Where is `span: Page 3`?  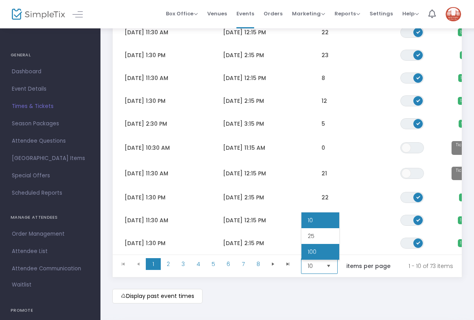 span: Page 3 is located at coordinates (183, 264).